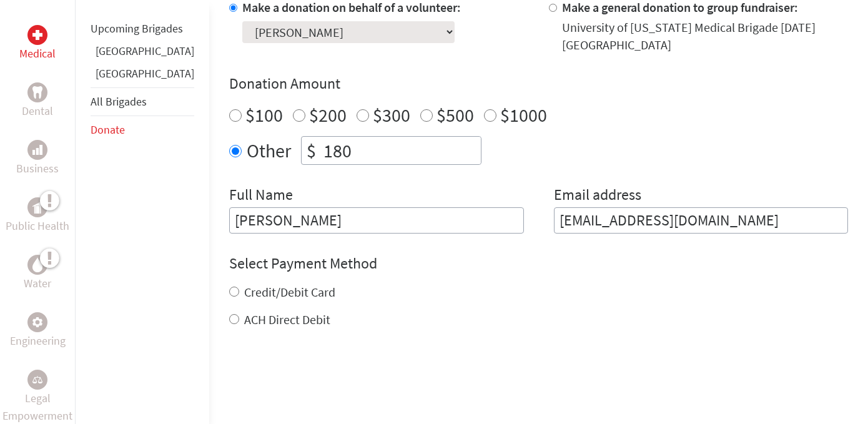  What do you see at coordinates (261, 196) in the screenshot?
I see `label: Full Name` at bounding box center [261, 196].